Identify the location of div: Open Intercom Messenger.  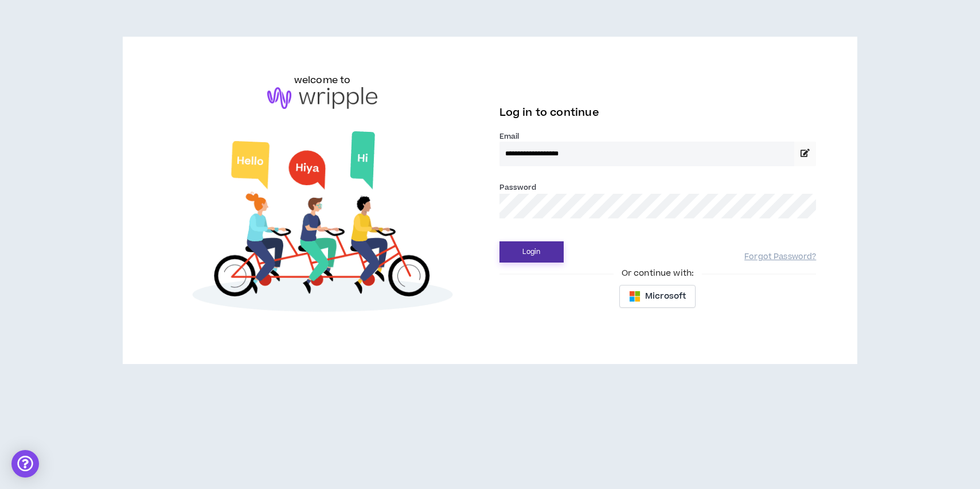
(25, 464).